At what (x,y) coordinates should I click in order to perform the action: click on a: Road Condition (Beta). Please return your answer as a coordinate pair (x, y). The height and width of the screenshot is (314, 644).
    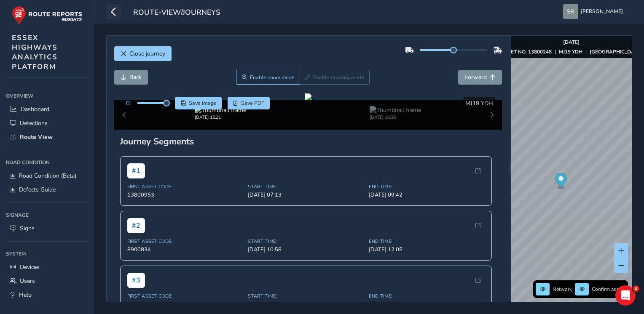
    Looking at the image, I should click on (47, 176).